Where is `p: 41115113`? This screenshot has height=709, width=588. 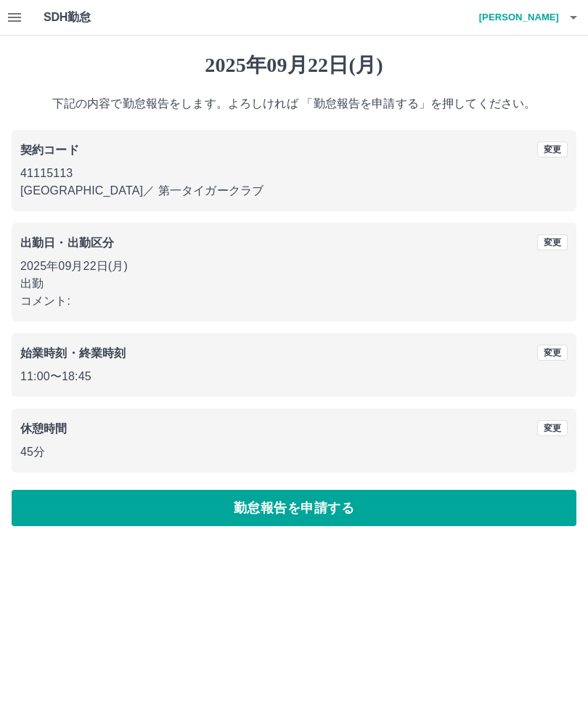
p: 41115113 is located at coordinates (294, 173).